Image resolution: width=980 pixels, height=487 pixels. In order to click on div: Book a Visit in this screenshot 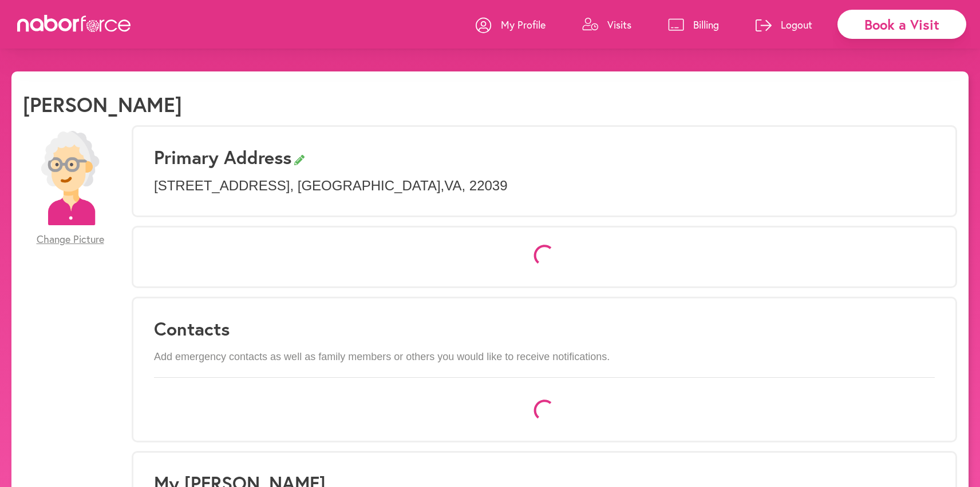, I will do `click(901, 24)`.